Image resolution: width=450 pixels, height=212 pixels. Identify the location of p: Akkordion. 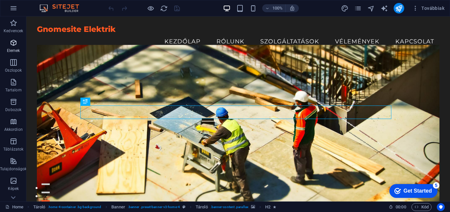
(13, 130).